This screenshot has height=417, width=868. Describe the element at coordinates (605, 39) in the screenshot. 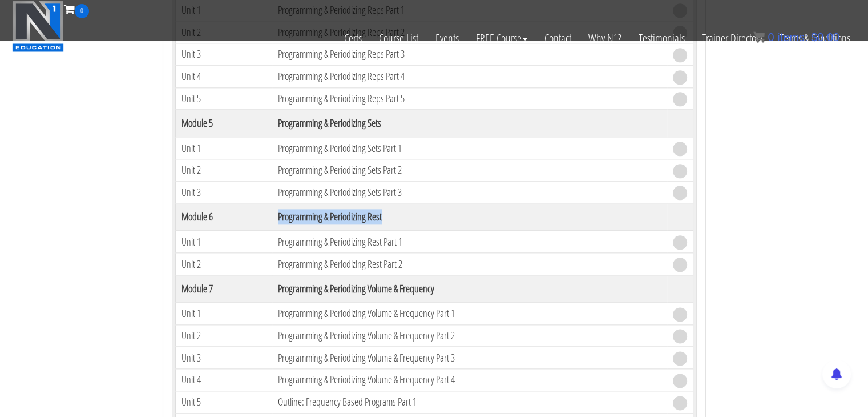

I see `a: Why N1?` at that location.